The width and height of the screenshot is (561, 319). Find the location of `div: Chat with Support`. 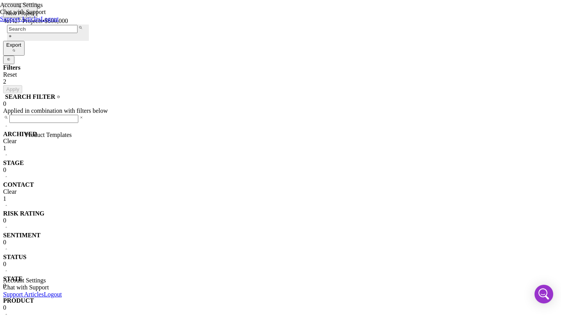

div: Chat with Support is located at coordinates (32, 288).